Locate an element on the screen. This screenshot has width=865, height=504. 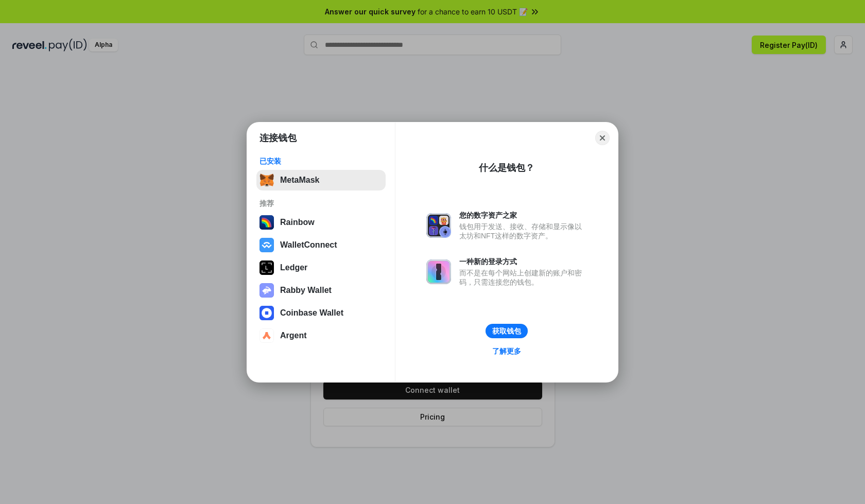
button: Close is located at coordinates (603, 138).